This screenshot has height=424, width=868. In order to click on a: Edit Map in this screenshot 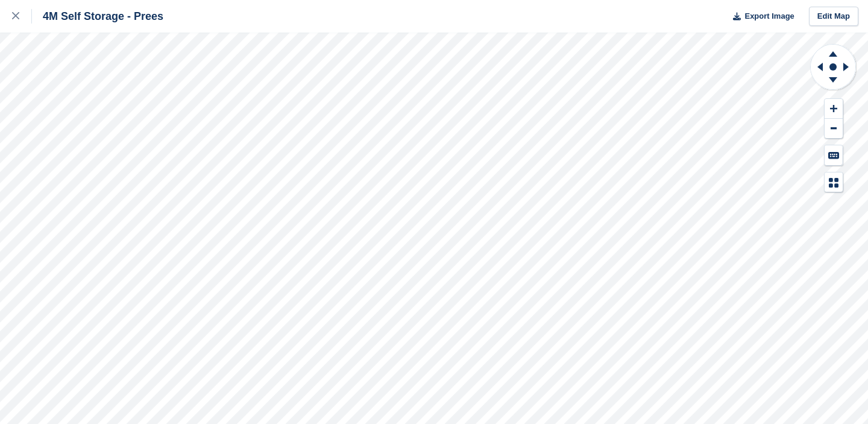, I will do `click(834, 16)`.